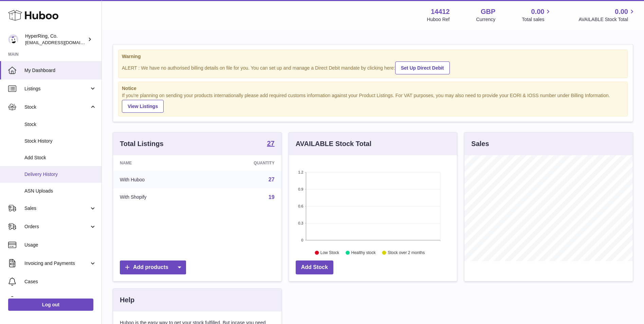 Image resolution: width=644 pixels, height=324 pixels. What do you see at coordinates (438, 20) in the screenshot?
I see `div: Huboo Ref` at bounding box center [438, 20].